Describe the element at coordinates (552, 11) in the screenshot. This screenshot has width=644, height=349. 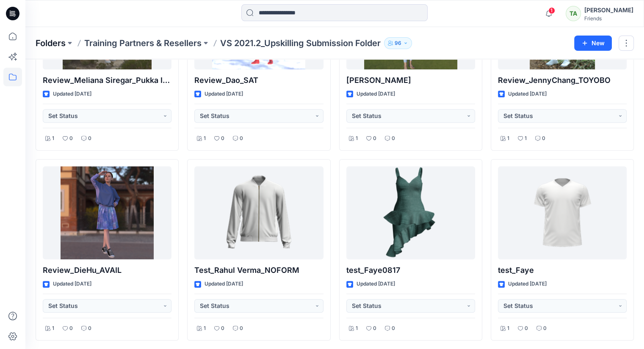
I see `span: 1` at that location.